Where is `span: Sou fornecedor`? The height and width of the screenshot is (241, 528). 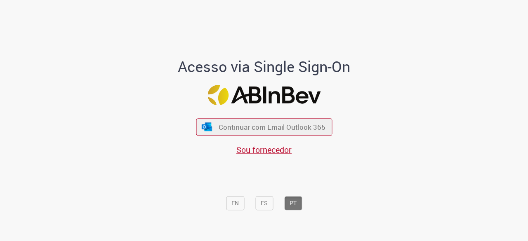
span: Sou fornecedor is located at coordinates (264, 150).